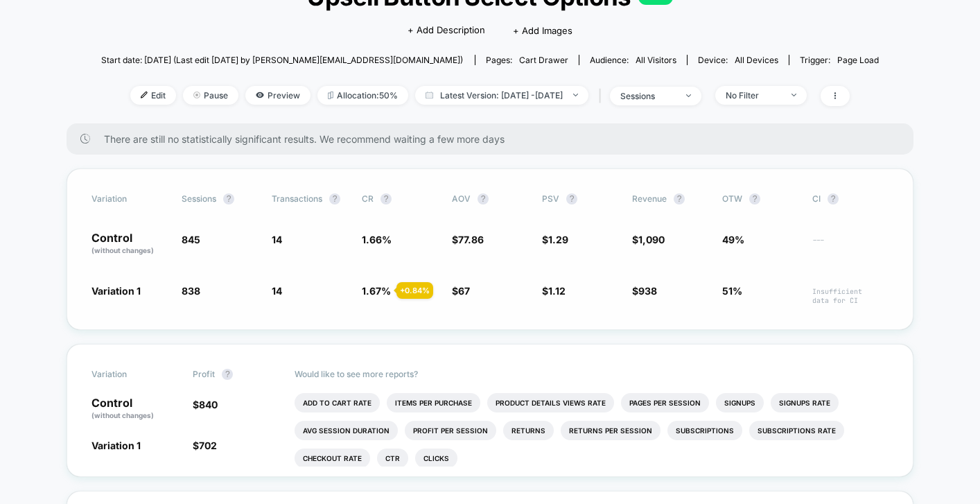 This screenshot has width=980, height=504. Describe the element at coordinates (542, 31) in the screenshot. I see `span: + Add Images` at that location.